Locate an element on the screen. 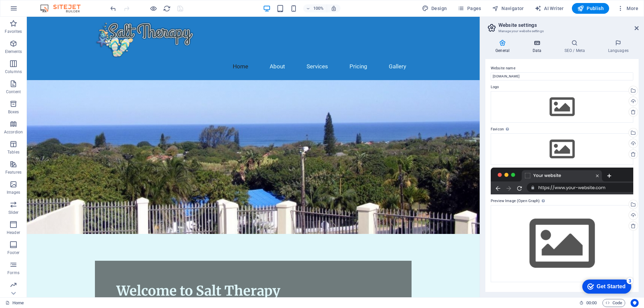 The image size is (644, 308). h6: 100% is located at coordinates (319, 8).